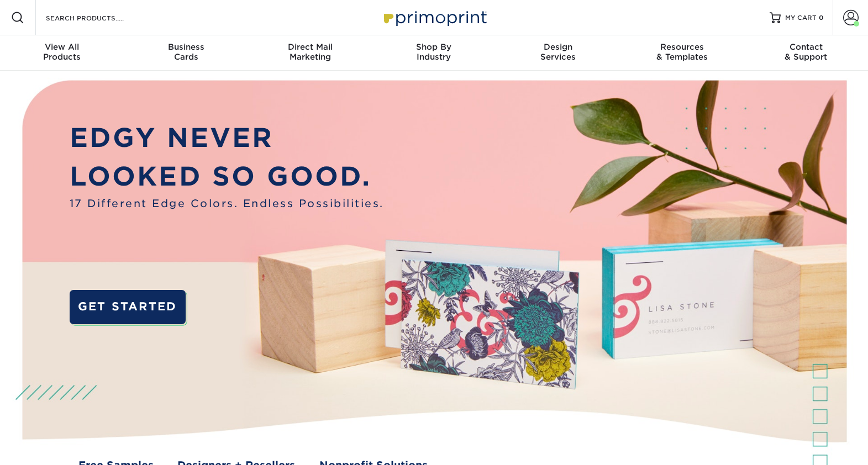 The height and width of the screenshot is (465, 868). Describe the element at coordinates (185, 47) in the screenshot. I see `span: Business` at that location.